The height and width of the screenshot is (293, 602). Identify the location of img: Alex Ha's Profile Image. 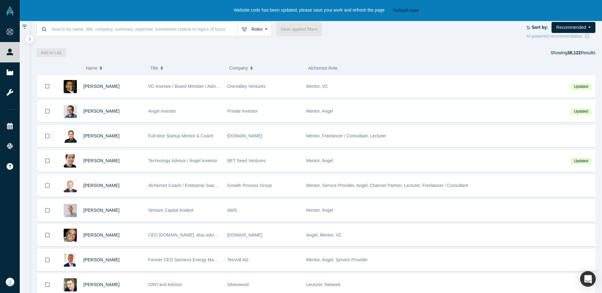
(70, 210).